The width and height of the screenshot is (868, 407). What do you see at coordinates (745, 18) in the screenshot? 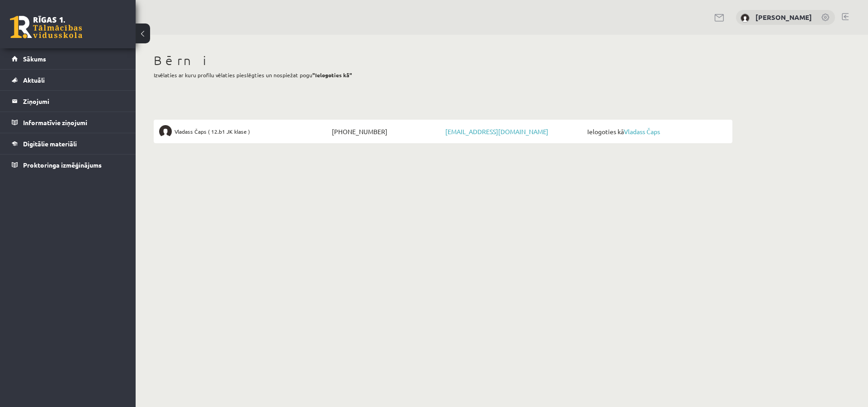
I see `img: Jūlija Čapa` at bounding box center [745, 18].